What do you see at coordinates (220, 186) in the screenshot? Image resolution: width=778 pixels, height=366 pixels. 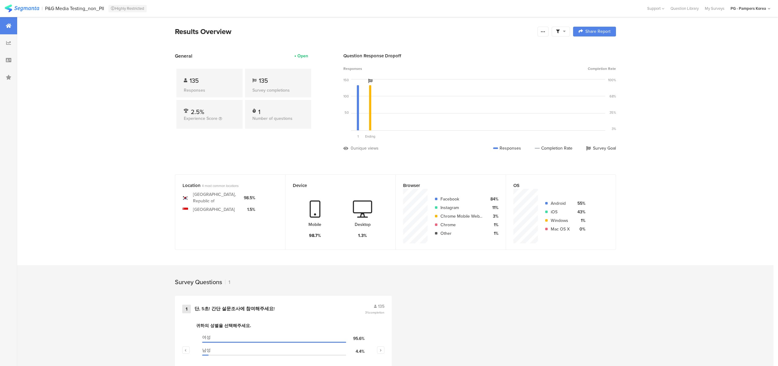 I see `span: 4 most common locations` at bounding box center [220, 186].